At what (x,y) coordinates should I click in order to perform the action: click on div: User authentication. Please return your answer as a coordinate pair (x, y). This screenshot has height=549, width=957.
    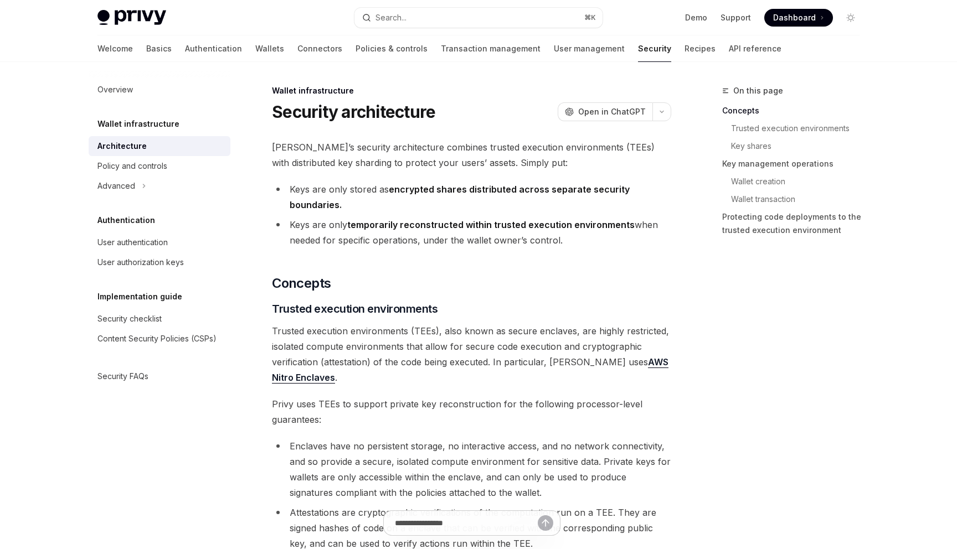
    Looking at the image, I should click on (132, 242).